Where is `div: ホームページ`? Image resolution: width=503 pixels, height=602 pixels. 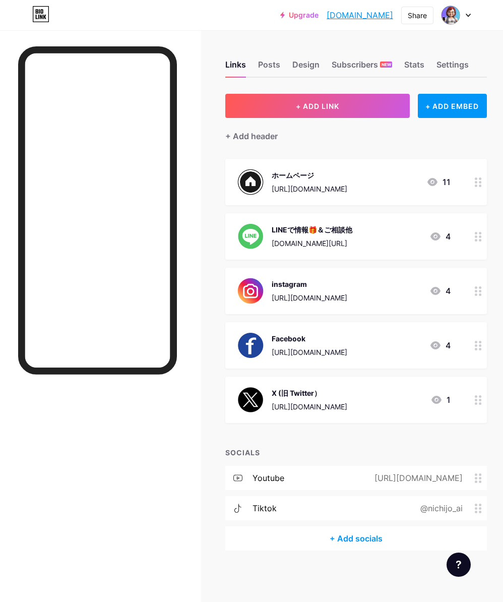 div: ホームページ is located at coordinates (310, 175).